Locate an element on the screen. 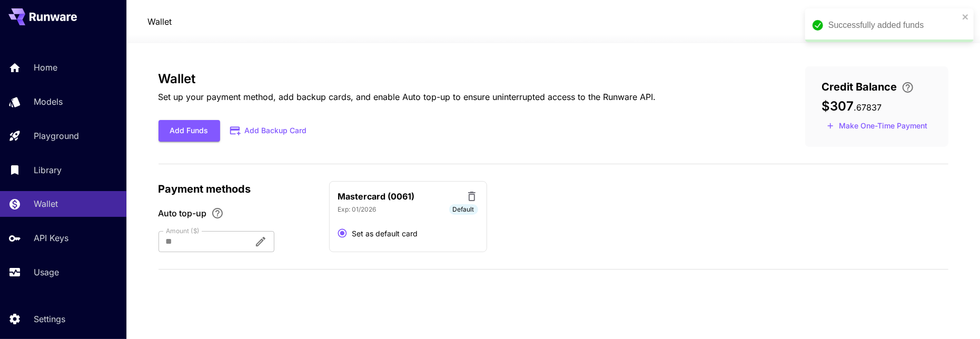 This screenshot has width=980, height=339. button: Make a one-time, non-recurring payment is located at coordinates (877, 126).